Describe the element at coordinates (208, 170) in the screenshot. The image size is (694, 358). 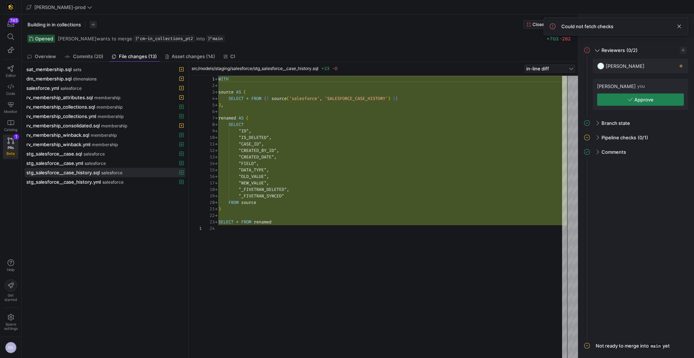
I see `div: 15` at that location.